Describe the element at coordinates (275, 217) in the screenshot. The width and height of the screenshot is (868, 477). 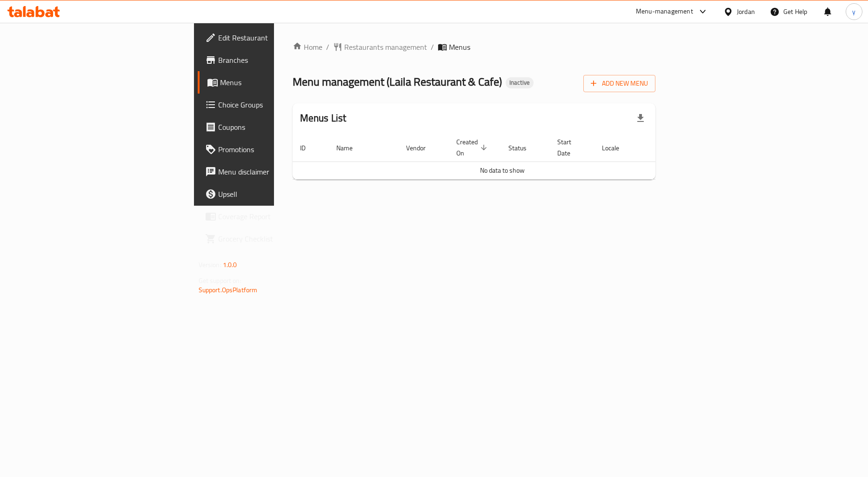
I see `span: Coverage Report` at that location.